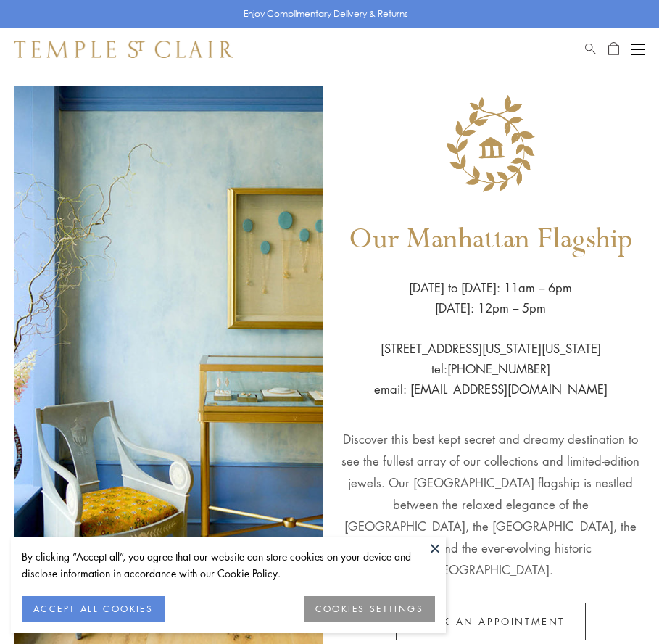 This screenshot has width=659, height=644. Describe the element at coordinates (638, 49) in the screenshot. I see `button: Open navigation` at that location.